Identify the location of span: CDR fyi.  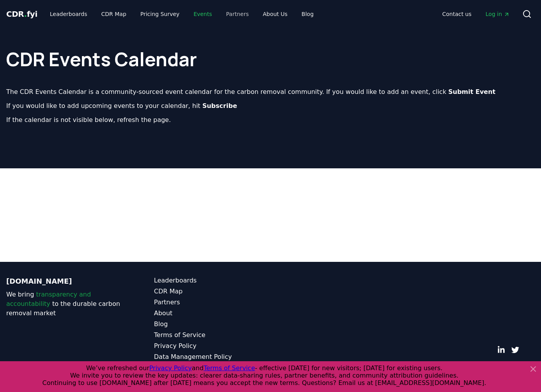
(21, 14).